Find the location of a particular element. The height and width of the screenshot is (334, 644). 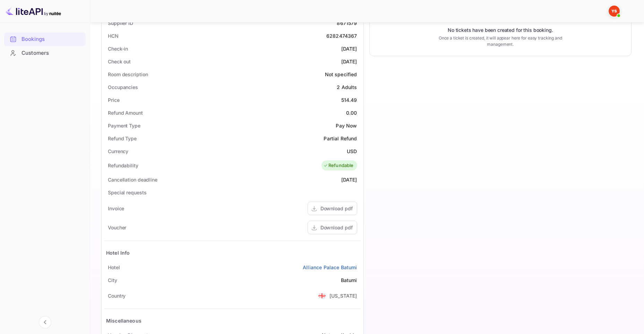

div: Hotel Info is located at coordinates (118, 253).